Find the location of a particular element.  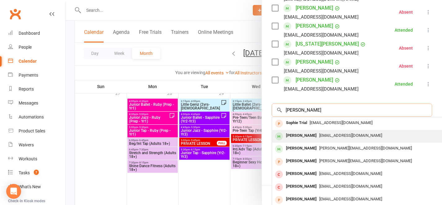

div: Product Sales is located at coordinates (32, 131).